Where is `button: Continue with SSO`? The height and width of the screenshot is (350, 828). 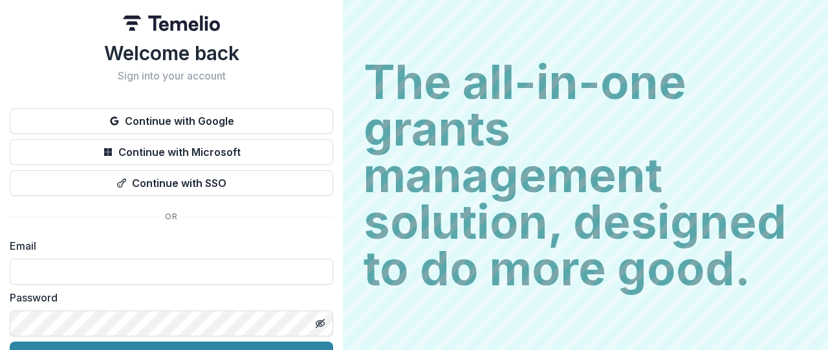 button: Continue with SSO is located at coordinates (171, 183).